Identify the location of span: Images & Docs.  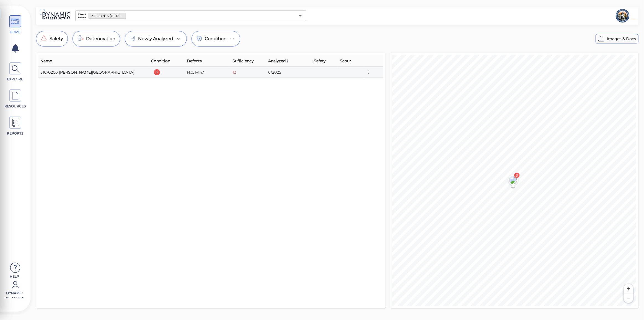
(621, 39).